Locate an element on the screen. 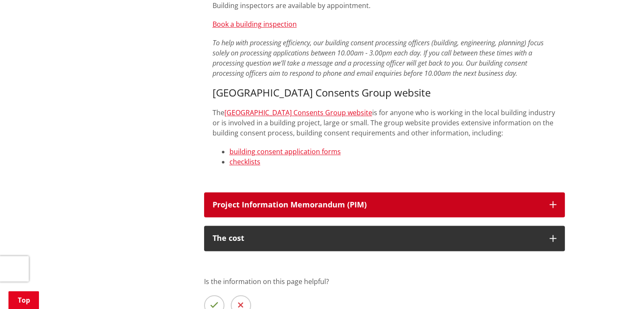  button: Project Information Memorandum (PIM) is located at coordinates (385, 205).